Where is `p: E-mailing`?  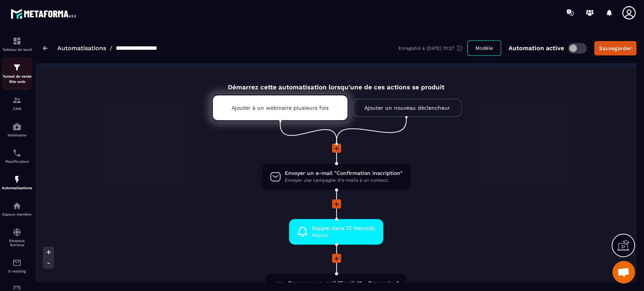 p: E-mailing is located at coordinates (17, 271).